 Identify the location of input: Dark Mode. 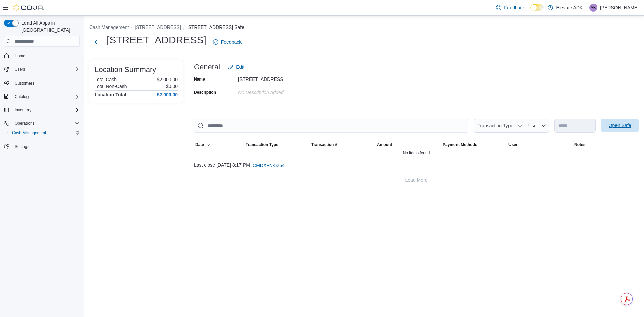
(537, 8).